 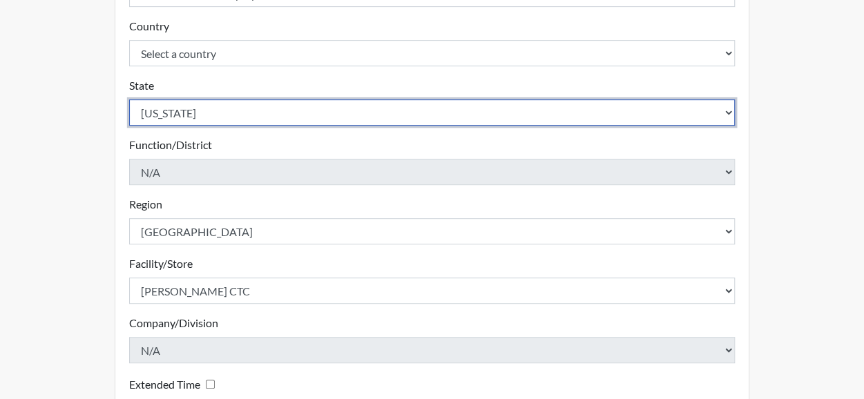 I want to click on label: Region, so click(x=146, y=204).